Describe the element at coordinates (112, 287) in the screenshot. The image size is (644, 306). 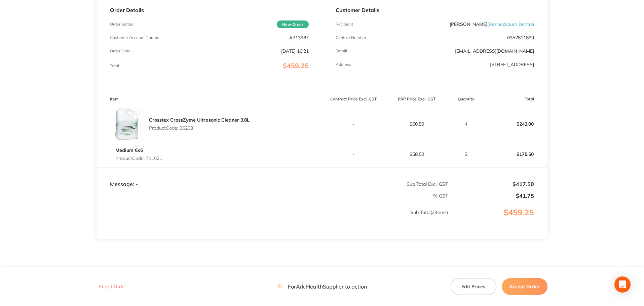
I see `button: Reject Order` at that location.